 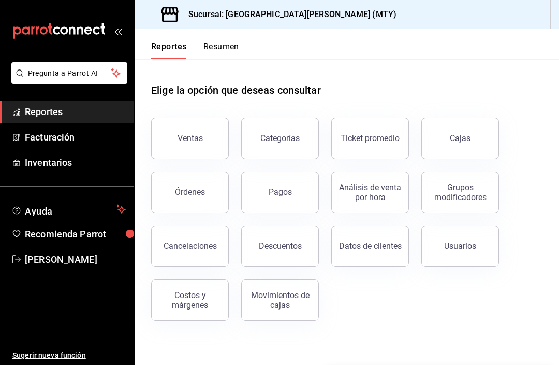 I want to click on div: Grupos modificadores, so click(x=460, y=192).